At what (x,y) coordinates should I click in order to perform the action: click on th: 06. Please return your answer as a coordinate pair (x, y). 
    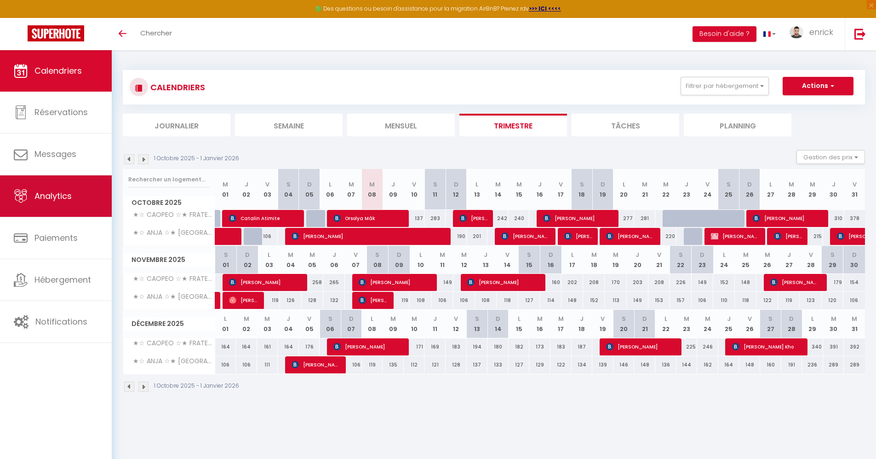
    Looking at the image, I should click on (334, 259).